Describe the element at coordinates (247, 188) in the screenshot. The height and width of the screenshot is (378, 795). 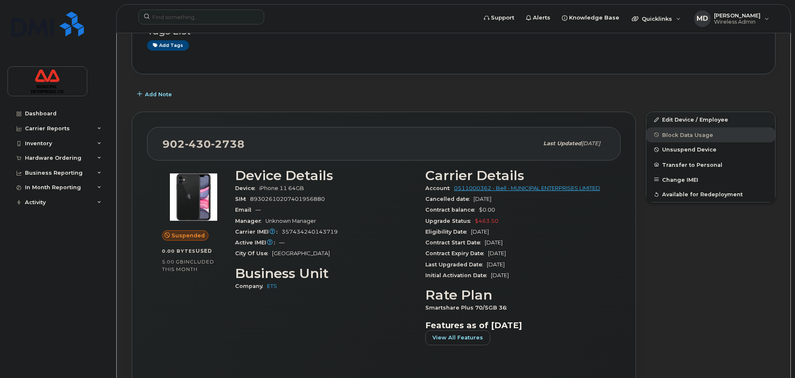
I see `span: Device` at that location.